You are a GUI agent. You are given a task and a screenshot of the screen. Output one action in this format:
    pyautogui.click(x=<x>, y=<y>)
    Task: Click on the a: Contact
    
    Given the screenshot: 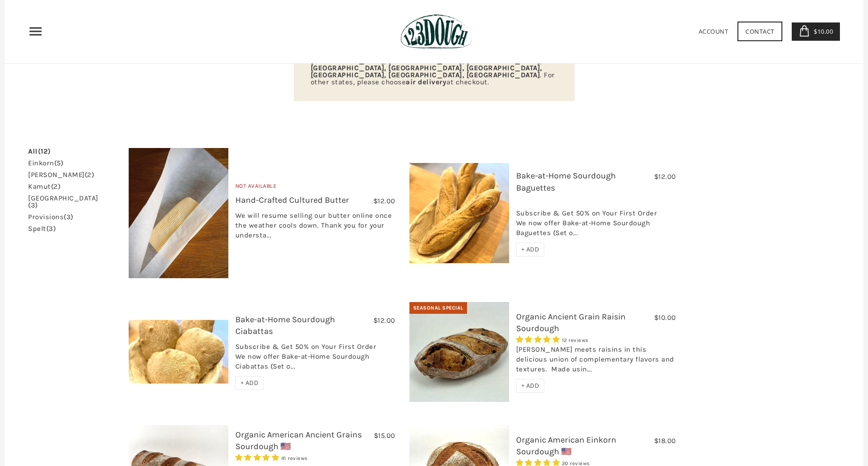 What is the action you would take?
    pyautogui.click(x=760, y=32)
    